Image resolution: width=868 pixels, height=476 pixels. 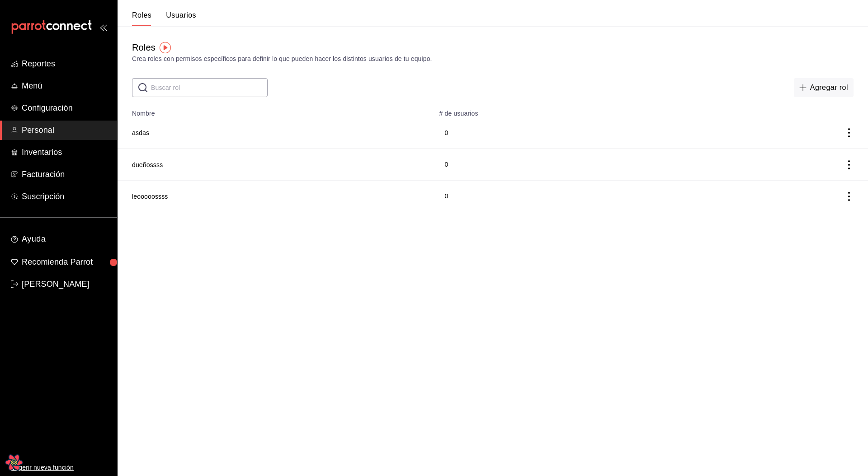 I want to click on button: leooooossss, so click(x=149, y=196).